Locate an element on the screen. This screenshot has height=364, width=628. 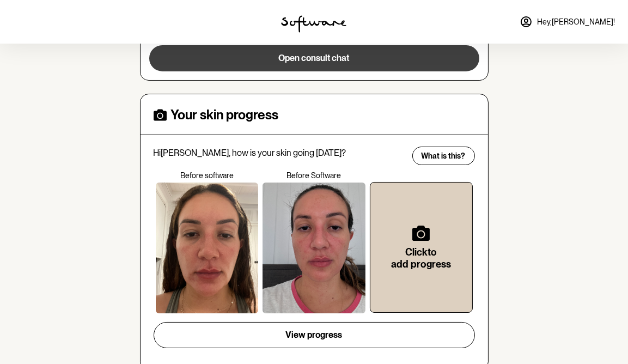
span: What is this? is located at coordinates (443, 156).